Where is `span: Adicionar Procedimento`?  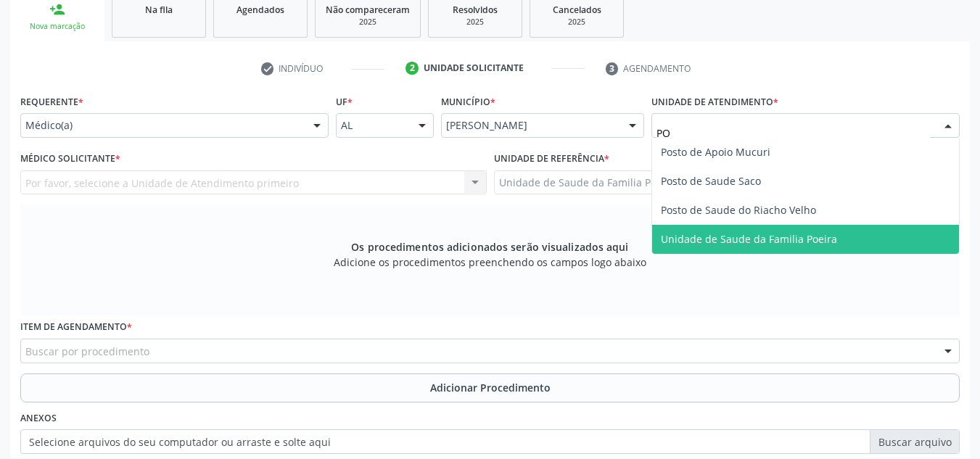 span: Adicionar Procedimento is located at coordinates (490, 388).